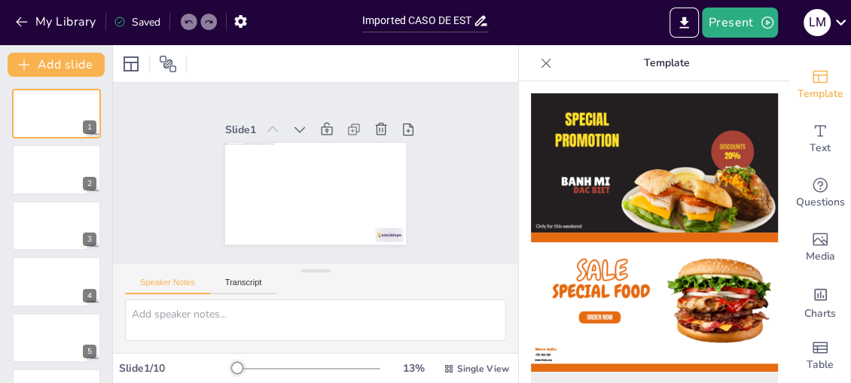 The image size is (851, 383). I want to click on span: Questions, so click(820, 203).